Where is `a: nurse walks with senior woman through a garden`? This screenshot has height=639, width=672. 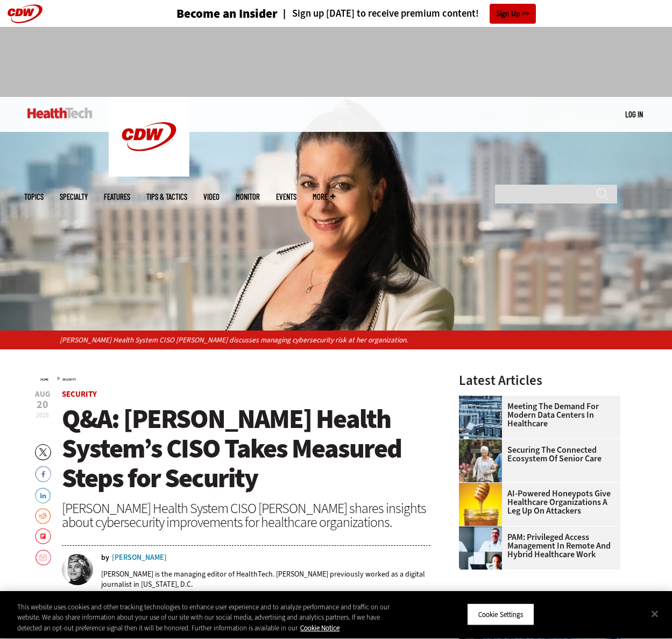
a: nurse walks with senior woman through a garden is located at coordinates (484, 444).